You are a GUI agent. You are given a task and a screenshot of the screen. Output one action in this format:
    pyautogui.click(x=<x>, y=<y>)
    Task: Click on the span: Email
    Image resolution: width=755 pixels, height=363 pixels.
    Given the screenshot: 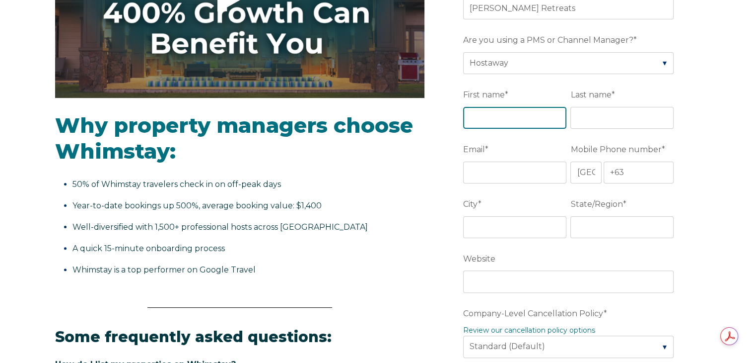 What is the action you would take?
    pyautogui.click(x=474, y=149)
    